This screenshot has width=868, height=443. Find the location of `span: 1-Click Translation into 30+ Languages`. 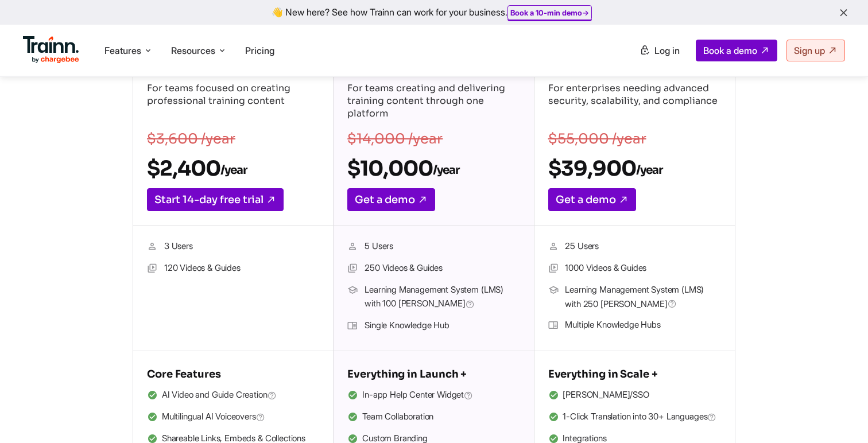

span: 1-Click Translation into 30+ Languages is located at coordinates (640, 417).